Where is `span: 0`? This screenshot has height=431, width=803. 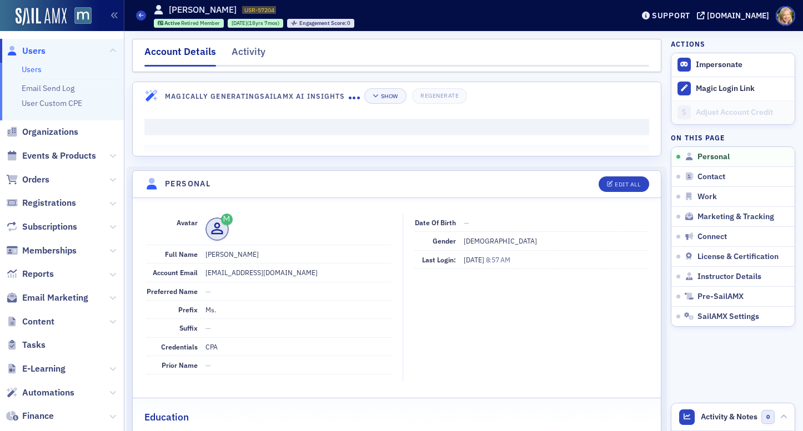 span: 0 is located at coordinates (768, 417).